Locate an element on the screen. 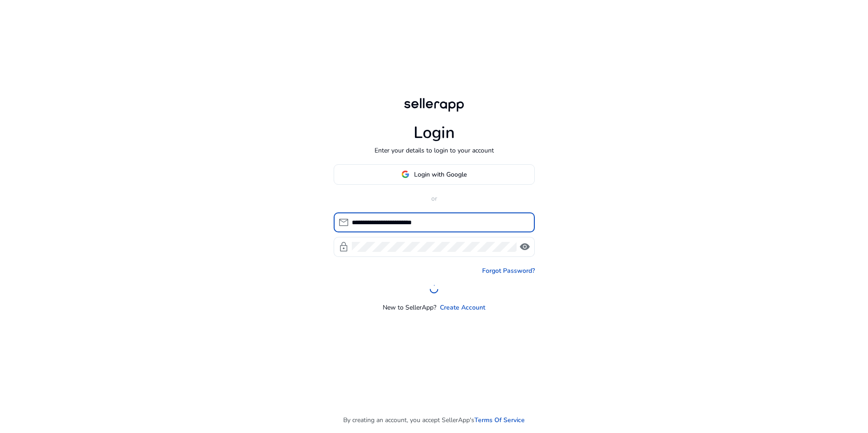  span: lock is located at coordinates (344, 247).